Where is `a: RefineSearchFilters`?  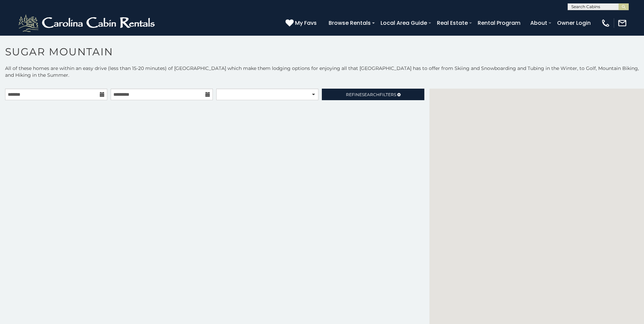
a: RefineSearchFilters is located at coordinates (373, 94).